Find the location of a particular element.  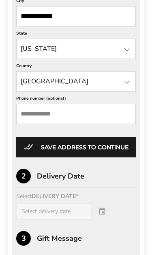

div: 2 is located at coordinates (24, 176).